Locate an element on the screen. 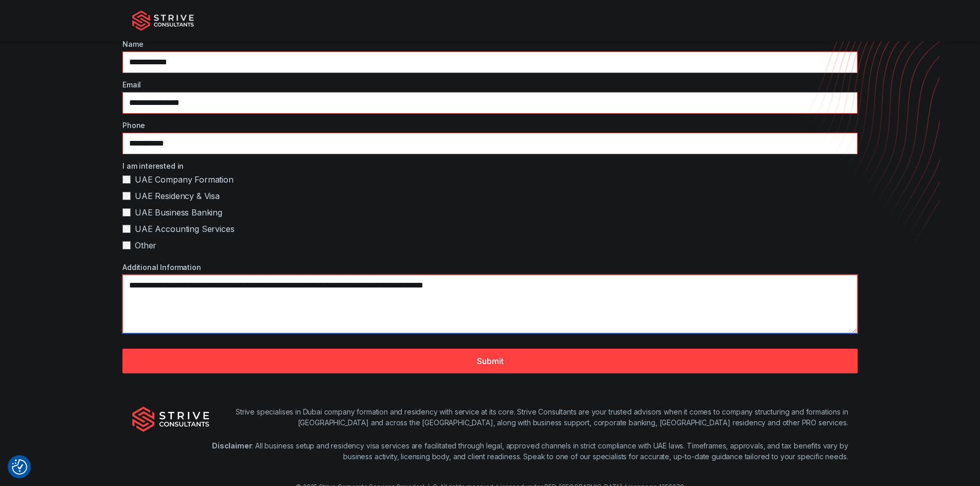  p: : All business setup and residency visa services are facilitated through legal, approved channels... is located at coordinates (529, 451).